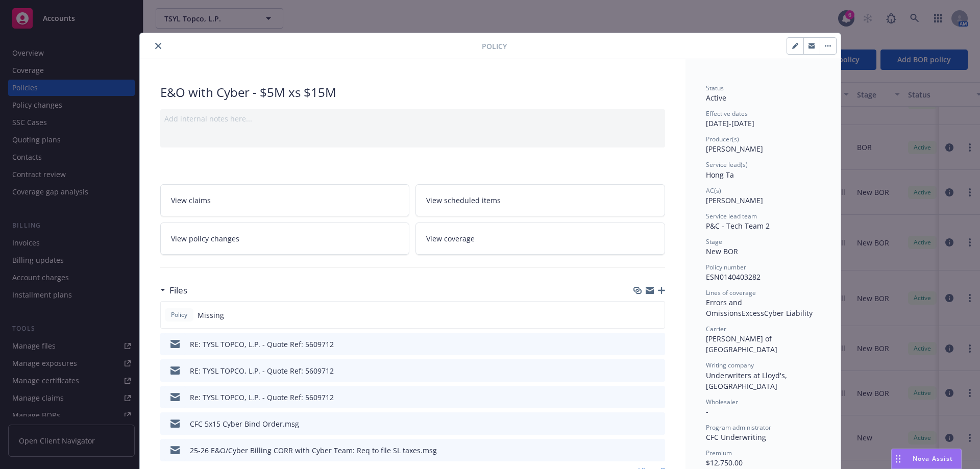 The width and height of the screenshot is (980, 469). I want to click on span: View claims, so click(191, 200).